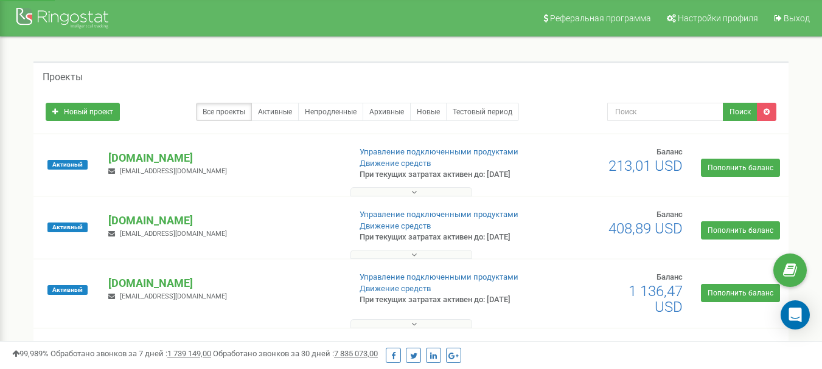  Describe the element at coordinates (30, 353) in the screenshot. I see `span: 99,989%` at that location.